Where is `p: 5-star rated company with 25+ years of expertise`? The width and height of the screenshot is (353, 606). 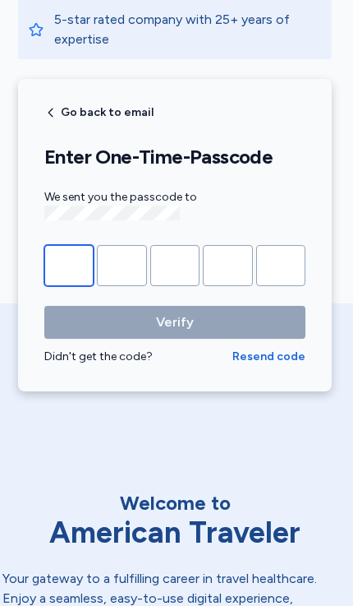
p: 5-star rated company with 25+ years of expertise is located at coordinates (188, 30).